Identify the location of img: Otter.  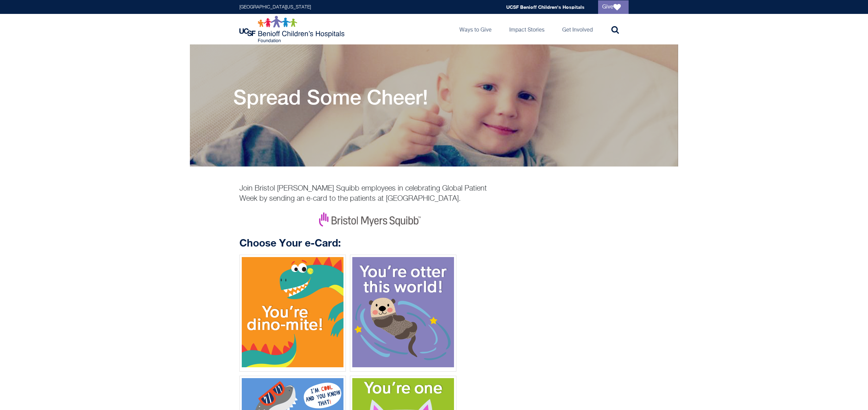
(403, 312).